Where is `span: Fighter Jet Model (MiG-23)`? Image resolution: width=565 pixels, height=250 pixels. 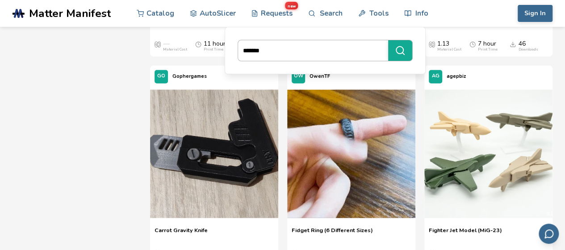
span: Fighter Jet Model (MiG-23) is located at coordinates (465, 233).